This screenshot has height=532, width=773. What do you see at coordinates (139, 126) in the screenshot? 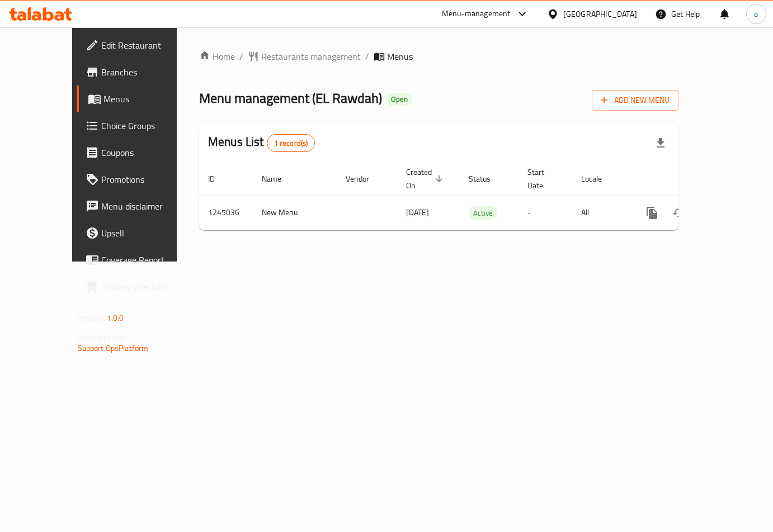
I see `a: Choice Groups` at bounding box center [139, 126].